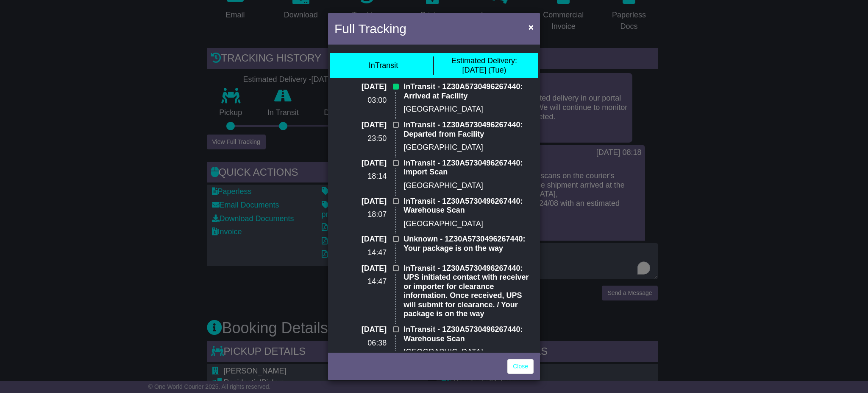 The image size is (868, 393). I want to click on button: Close, so click(531, 27).